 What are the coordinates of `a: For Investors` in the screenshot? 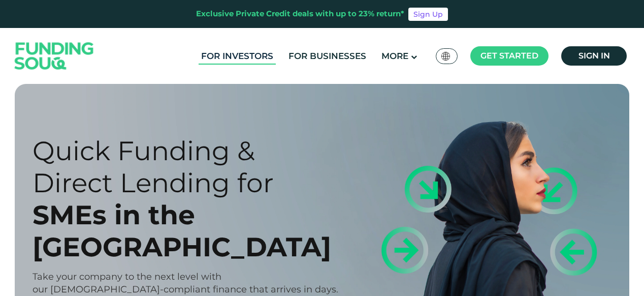 It's located at (237, 56).